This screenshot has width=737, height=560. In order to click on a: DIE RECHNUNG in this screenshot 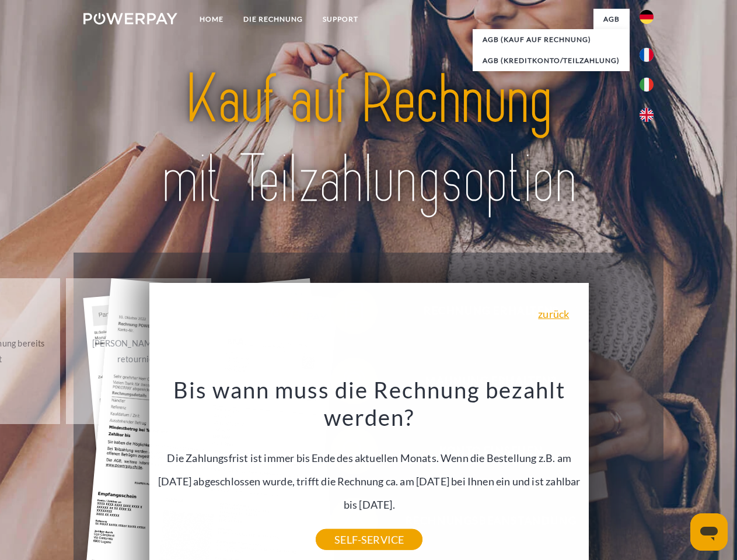, I will do `click(273, 19)`.